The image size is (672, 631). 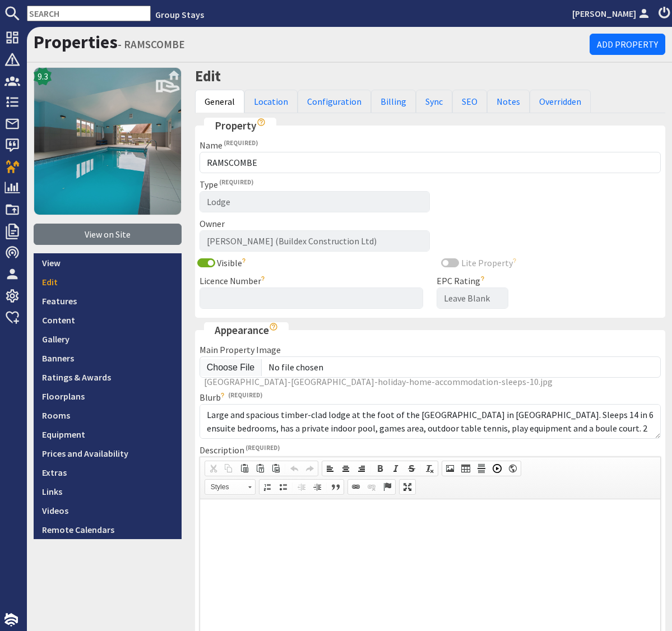 What do you see at coordinates (239, 450) in the screenshot?
I see `label: Description` at bounding box center [239, 450].